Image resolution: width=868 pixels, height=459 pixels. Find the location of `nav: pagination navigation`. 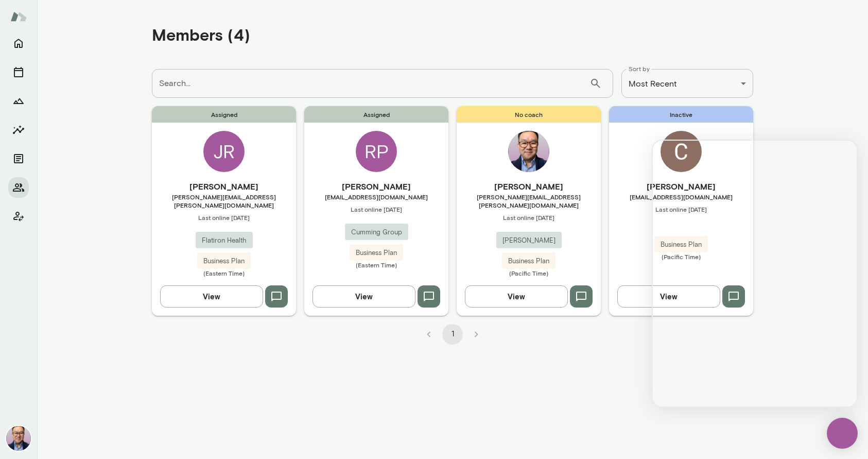

nav: pagination navigation is located at coordinates (453, 335).